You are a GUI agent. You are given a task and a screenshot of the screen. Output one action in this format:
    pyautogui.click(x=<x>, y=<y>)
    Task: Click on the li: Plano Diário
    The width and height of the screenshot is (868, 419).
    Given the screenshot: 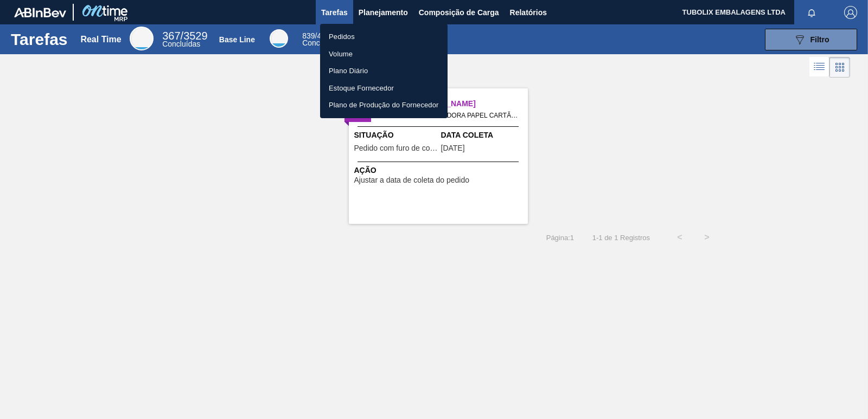 What is the action you would take?
    pyautogui.click(x=384, y=71)
    